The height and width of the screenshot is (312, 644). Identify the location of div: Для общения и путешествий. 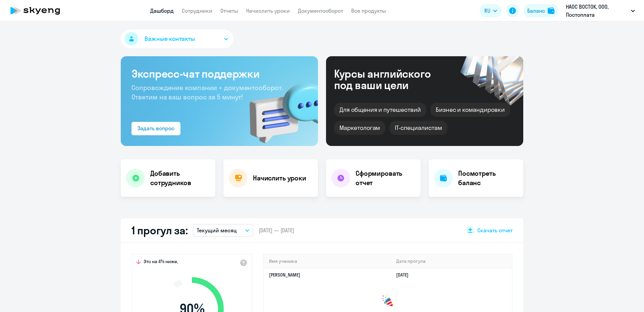
(380, 110).